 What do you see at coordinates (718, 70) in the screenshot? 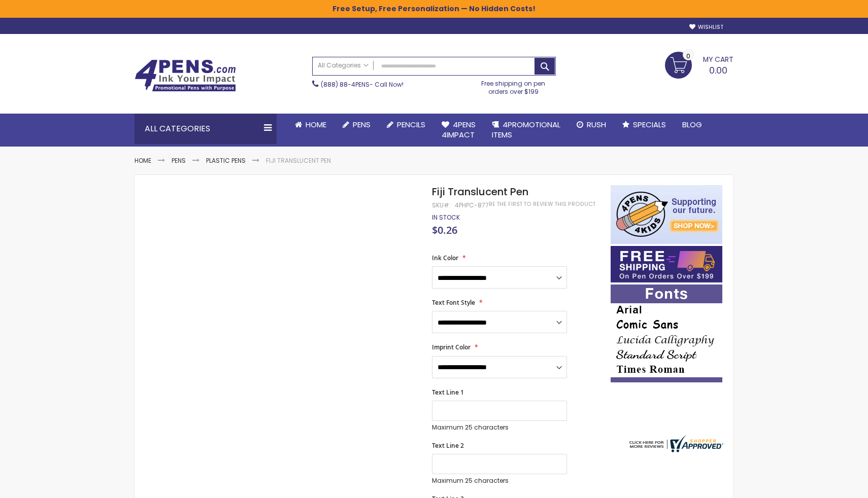
I see `span: 0.00` at bounding box center [718, 70].